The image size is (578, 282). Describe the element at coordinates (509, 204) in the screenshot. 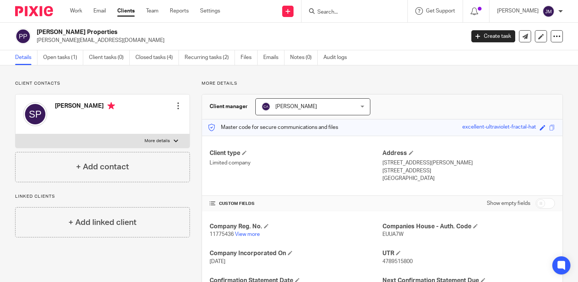

I see `label: Show empty fields` at that location.